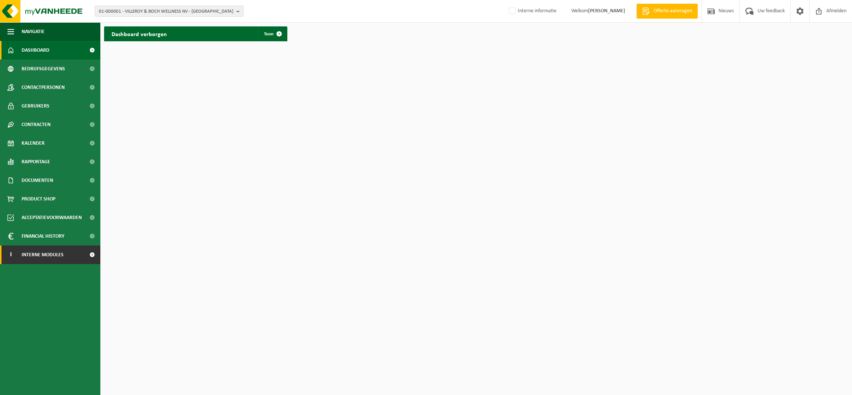  I want to click on span: I, so click(11, 255).